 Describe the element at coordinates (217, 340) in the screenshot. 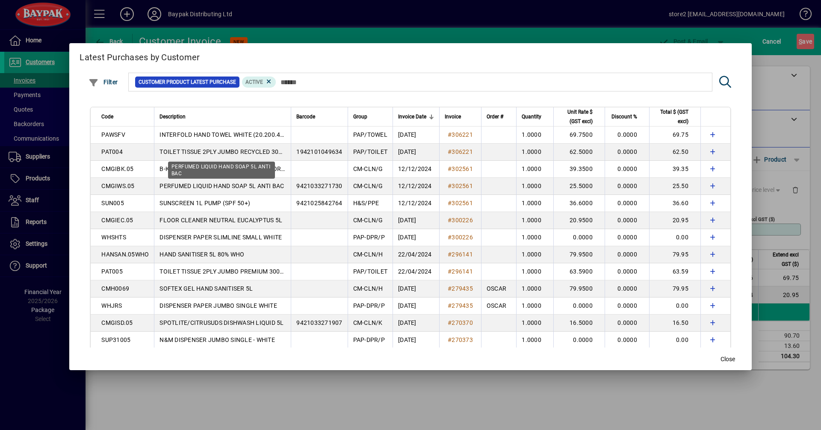

I see `span: N&M DISPENSER JUMBO SINGLE - WHITE` at that location.